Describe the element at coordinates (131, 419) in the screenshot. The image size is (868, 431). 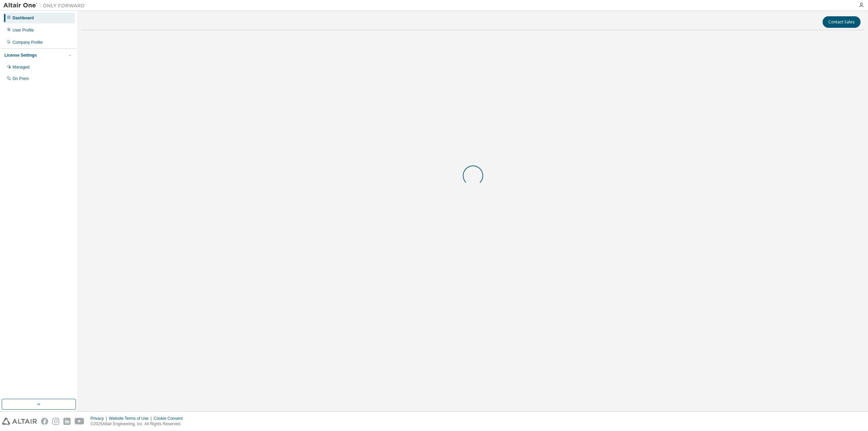
I see `div: Website Terms of Use` at that location.